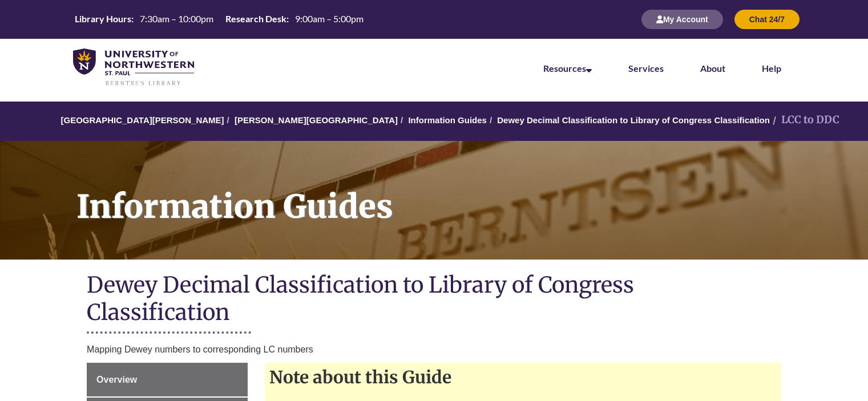 The width and height of the screenshot is (868, 401). I want to click on a: About, so click(713, 68).